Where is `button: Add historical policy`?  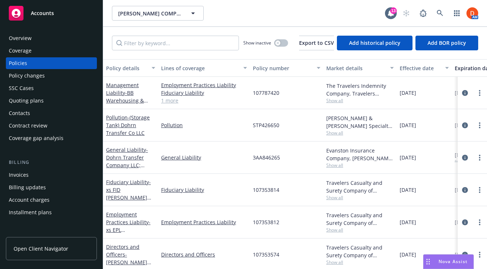 button: Add historical policy is located at coordinates (375, 43).